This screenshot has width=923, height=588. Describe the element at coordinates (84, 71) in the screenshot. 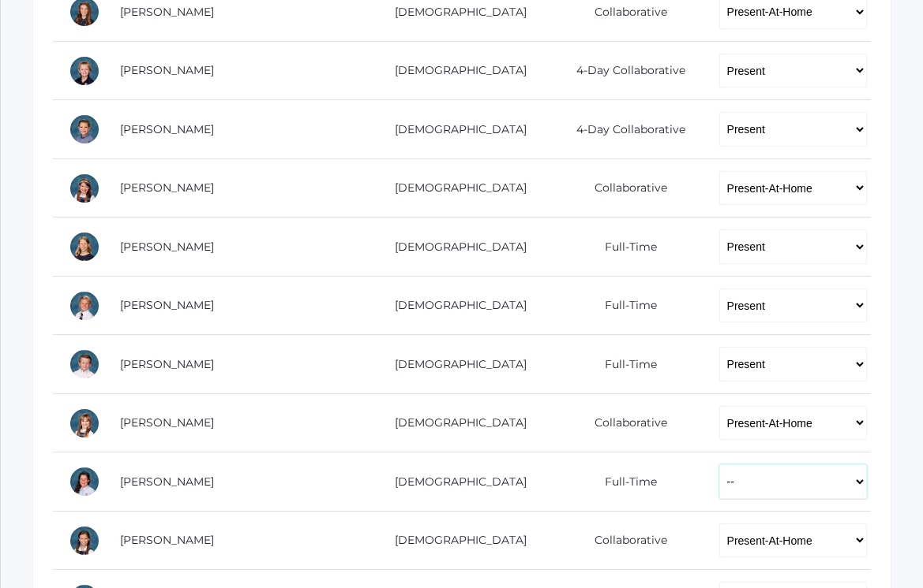

I see `div: Levi Beaty` at that location.